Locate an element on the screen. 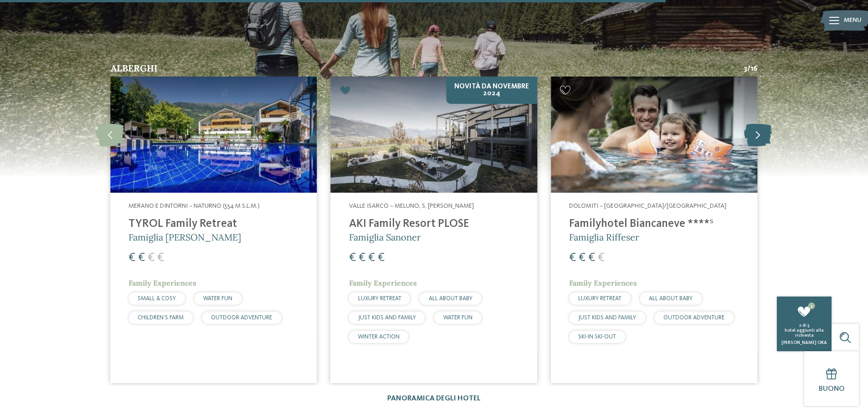 This screenshot has height=415, width=868. span: WINTER ACTION is located at coordinates (379, 337).